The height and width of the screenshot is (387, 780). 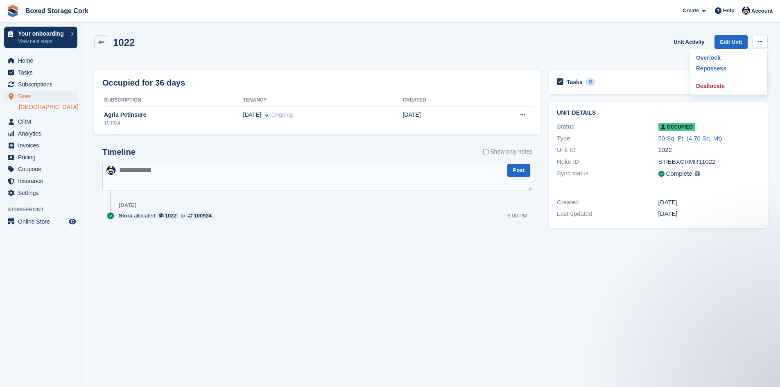 What do you see at coordinates (607, 138) in the screenshot?
I see `div: Type` at bounding box center [607, 138].